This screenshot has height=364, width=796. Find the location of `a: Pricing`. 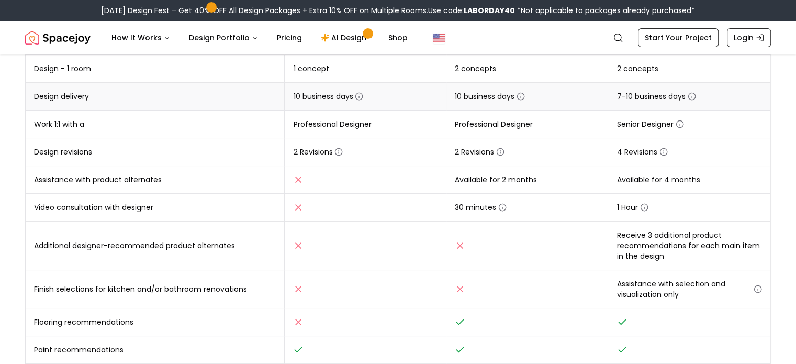

a: Pricing is located at coordinates (289, 38).